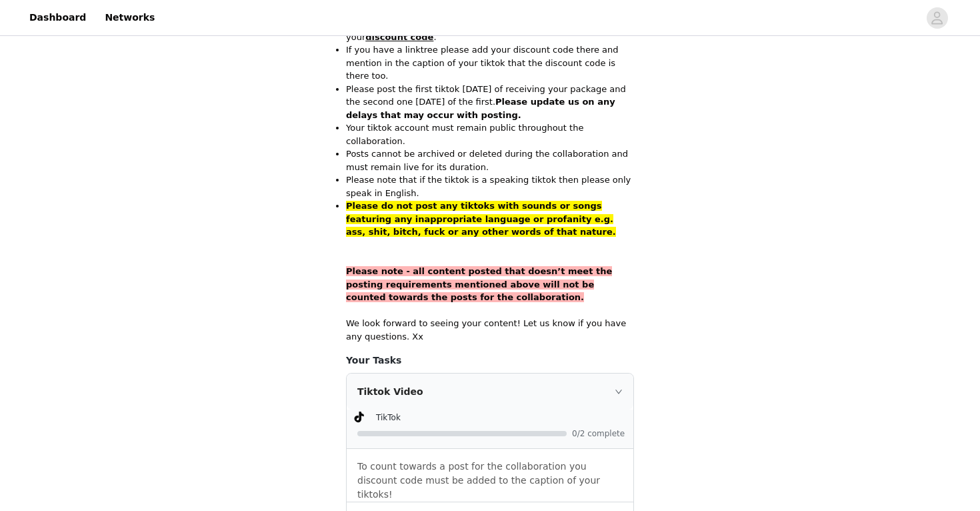 Image resolution: width=980 pixels, height=511 pixels. What do you see at coordinates (490, 186) in the screenshot?
I see `p: Please note that if the tiktok is a speaking tiktok then please only speak in English.` at bounding box center [490, 186].